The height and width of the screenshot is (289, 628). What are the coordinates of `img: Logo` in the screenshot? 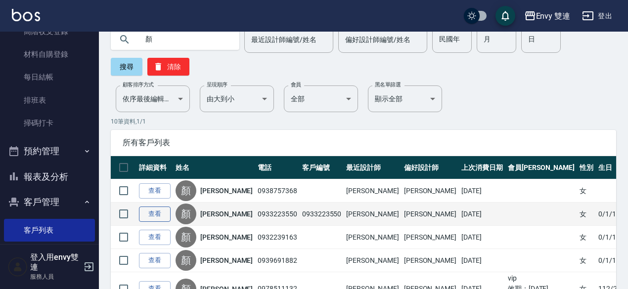 It's located at (26, 15).